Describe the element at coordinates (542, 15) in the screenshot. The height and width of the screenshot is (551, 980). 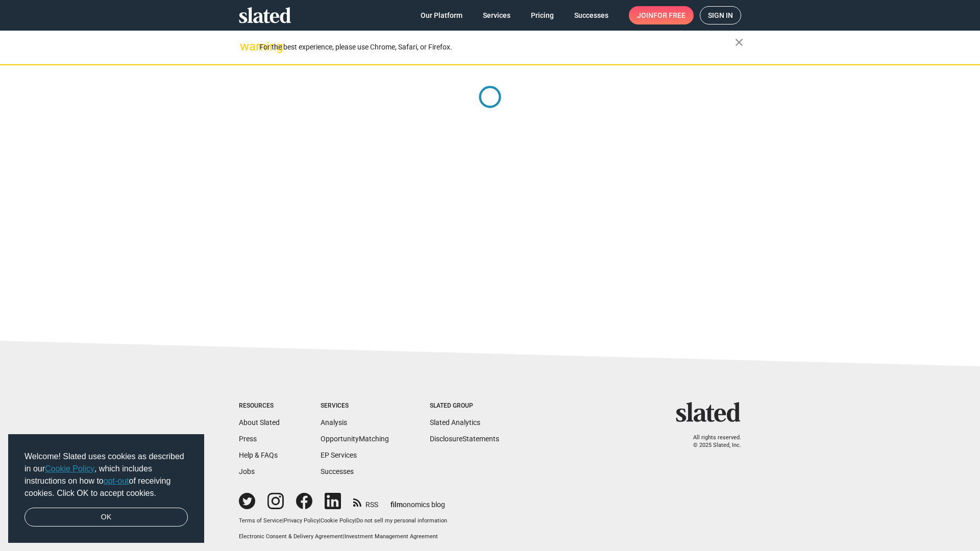
I see `a: Pricing` at that location.